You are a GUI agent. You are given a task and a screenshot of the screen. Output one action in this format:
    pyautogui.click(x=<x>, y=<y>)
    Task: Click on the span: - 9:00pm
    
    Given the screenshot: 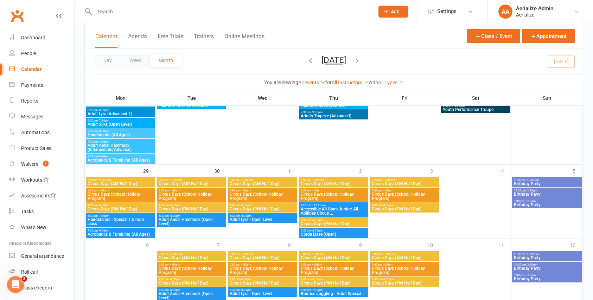 What is the action you would take?
    pyautogui.click(x=103, y=231)
    